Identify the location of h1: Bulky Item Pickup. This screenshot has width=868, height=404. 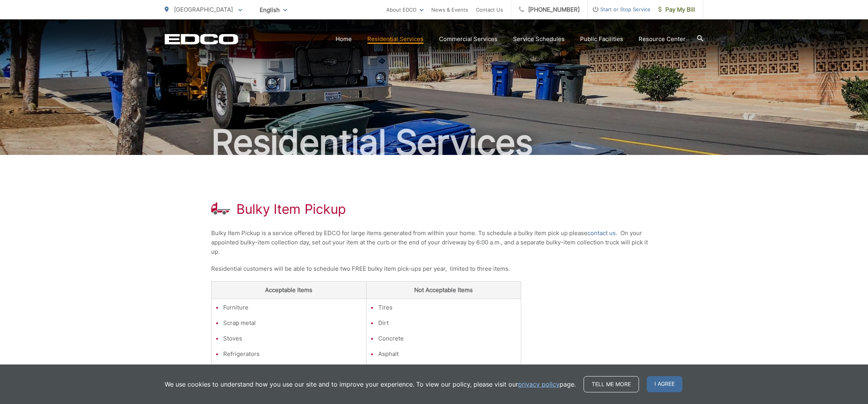
(291, 209).